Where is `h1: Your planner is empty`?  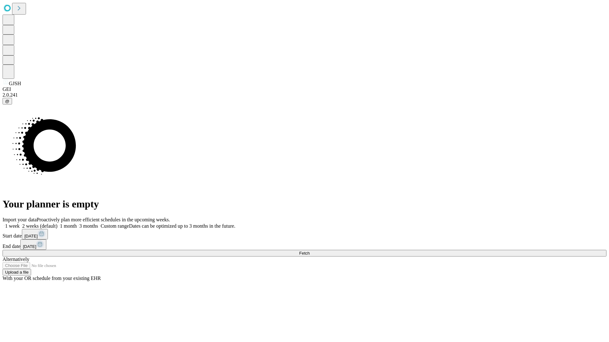 h1: Your planner is empty is located at coordinates (304, 204).